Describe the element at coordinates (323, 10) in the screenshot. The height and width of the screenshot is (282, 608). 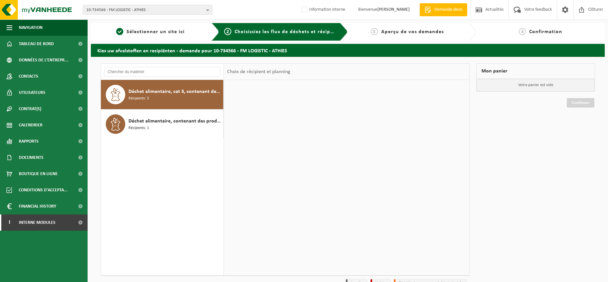
I see `label: Information interne` at that location.